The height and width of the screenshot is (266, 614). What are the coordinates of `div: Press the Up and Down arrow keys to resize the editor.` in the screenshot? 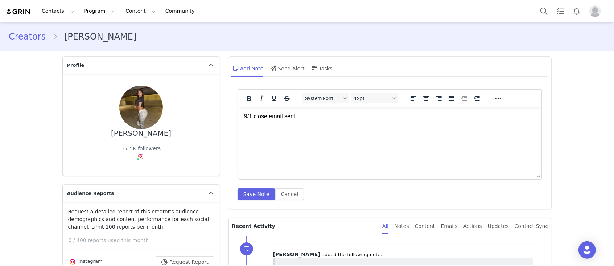 It's located at (538, 175).